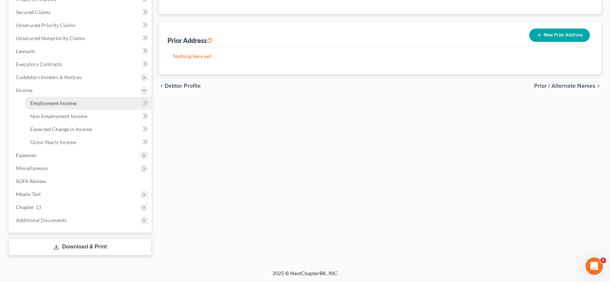  I want to click on span: Debtor Profile, so click(183, 86).